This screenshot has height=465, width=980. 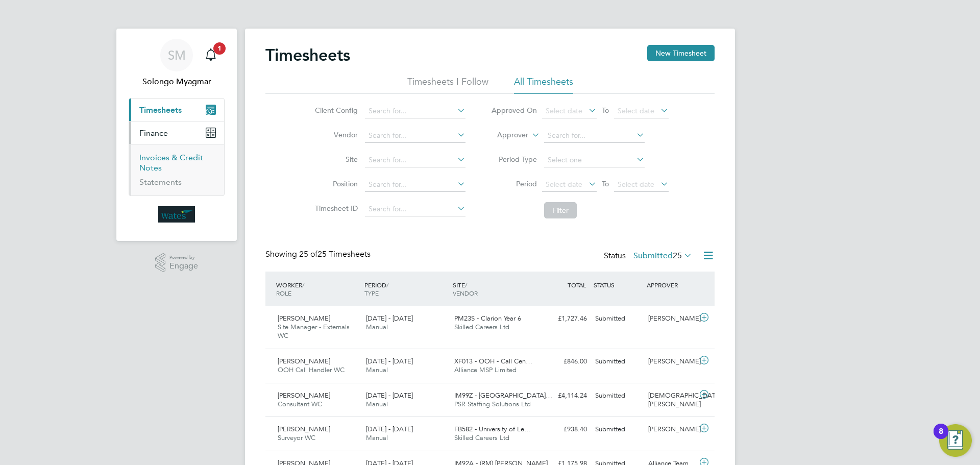 What do you see at coordinates (160, 182) in the screenshot?
I see `a: Statements` at bounding box center [160, 182].